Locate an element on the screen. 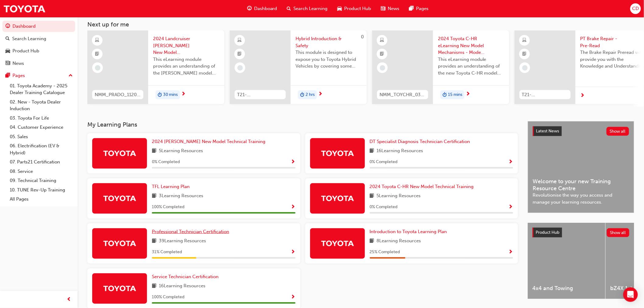 This screenshot has height=308, width=644. a: 02. New - Toyota Dealer Induction is located at coordinates (41, 105).